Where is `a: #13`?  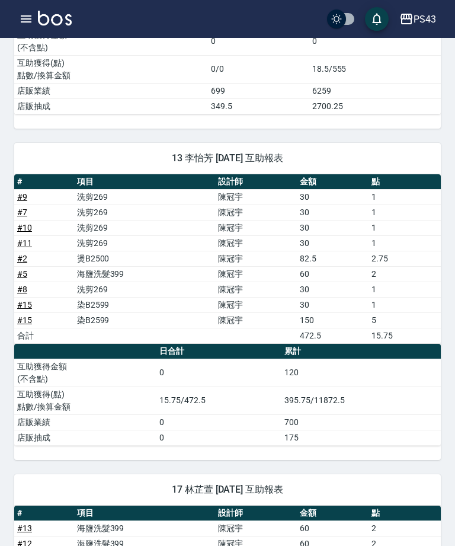 a: #13 is located at coordinates (24, 528).